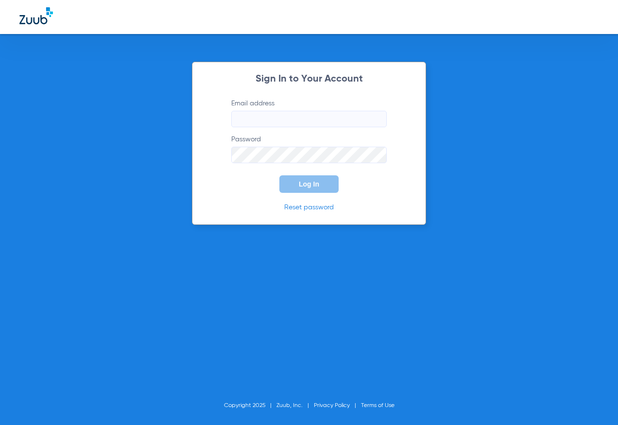 The width and height of the screenshot is (618, 425). Describe the element at coordinates (378, 406) in the screenshot. I see `a: Terms of Use` at that location.